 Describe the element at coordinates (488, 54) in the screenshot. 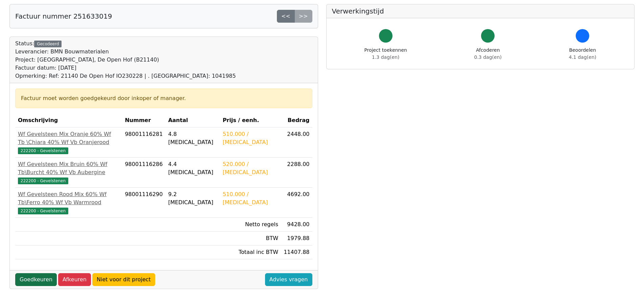

I see `div: Afcoderen` at that location.